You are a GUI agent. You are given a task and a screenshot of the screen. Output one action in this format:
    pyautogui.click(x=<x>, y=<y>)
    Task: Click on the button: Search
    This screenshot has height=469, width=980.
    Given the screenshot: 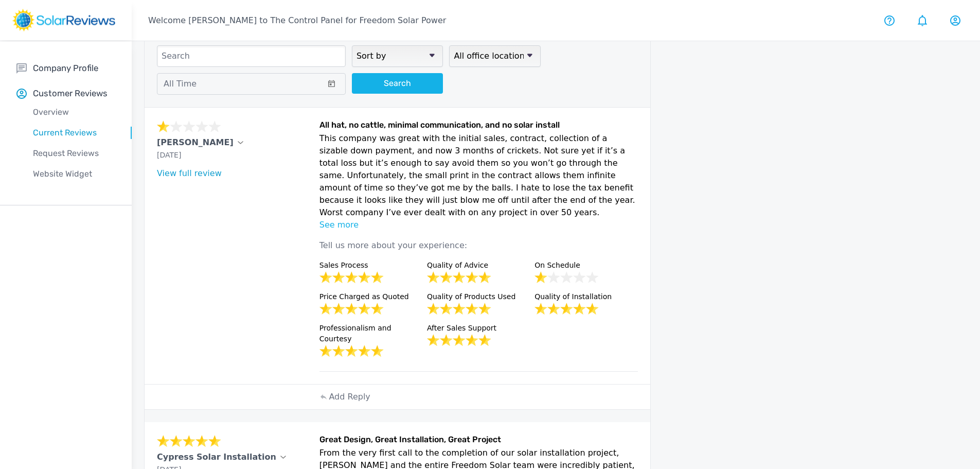 What is the action you would take?
    pyautogui.click(x=397, y=83)
    